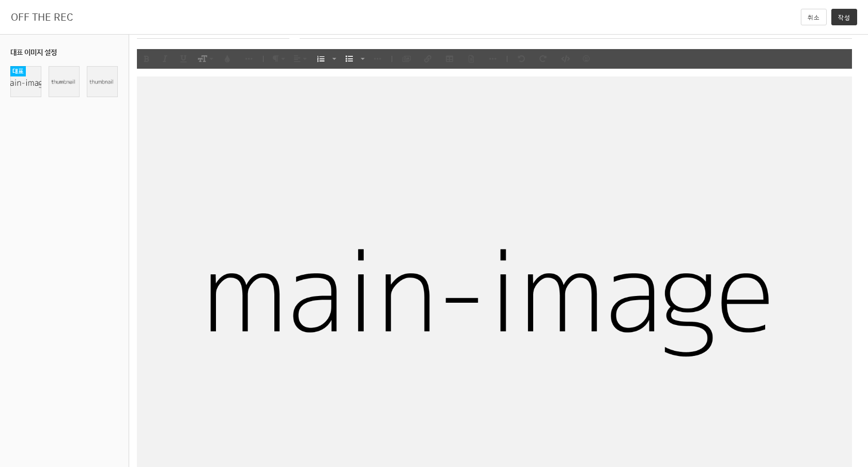  Describe the element at coordinates (205, 58) in the screenshot. I see `button: 글꼴 크기` at that location.